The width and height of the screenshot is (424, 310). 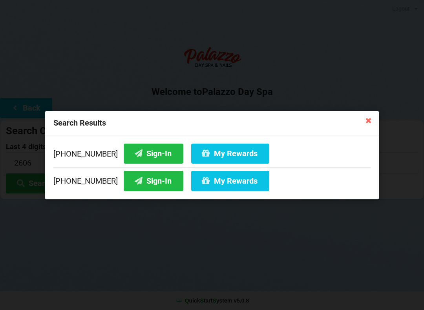 I want to click on div: Search Results, so click(x=212, y=123).